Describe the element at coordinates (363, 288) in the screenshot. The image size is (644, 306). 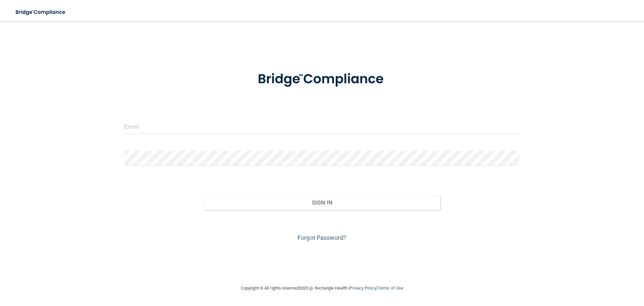
I see `a: Privacy Policy` at that location.